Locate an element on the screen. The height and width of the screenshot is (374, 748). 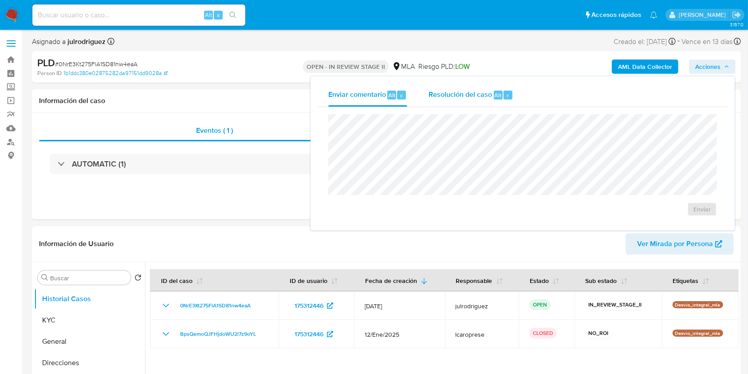
span: LOW is located at coordinates (463, 66).